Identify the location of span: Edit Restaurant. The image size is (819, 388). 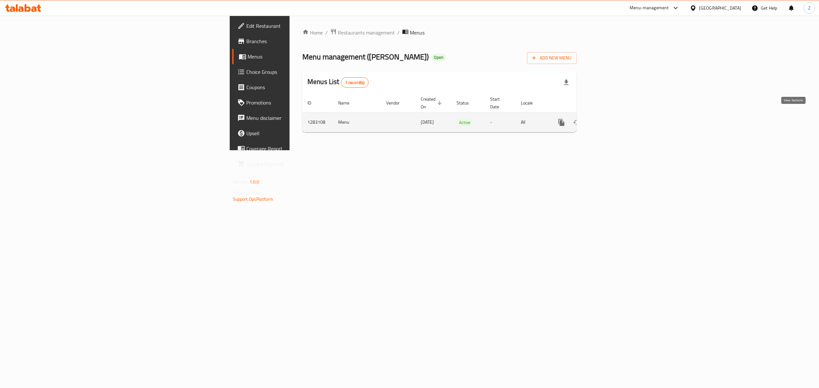
(304, 26).